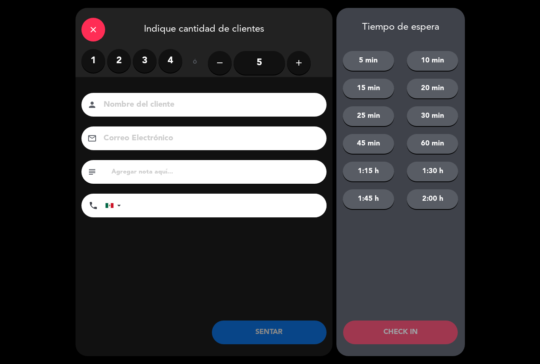 This screenshot has width=540, height=364. Describe the element at coordinates (92, 172) in the screenshot. I see `i: subject` at that location.